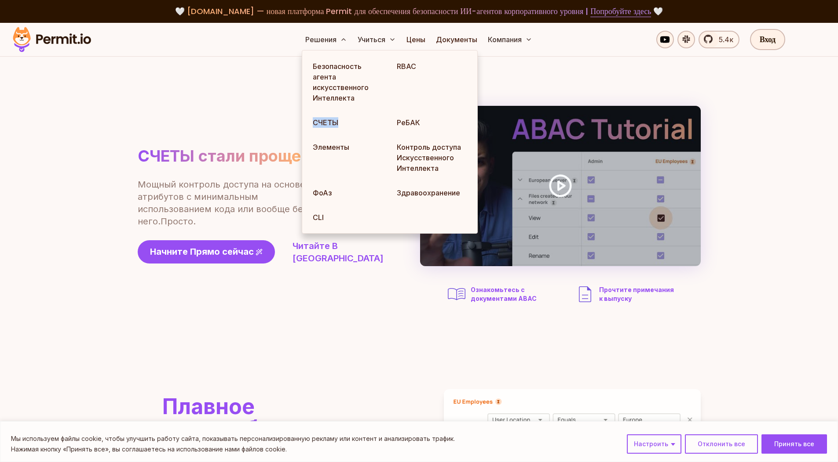 The width and height of the screenshot is (838, 462). What do you see at coordinates (406, 66) in the screenshot?
I see `ya-tr-span: RBAC` at bounding box center [406, 66].